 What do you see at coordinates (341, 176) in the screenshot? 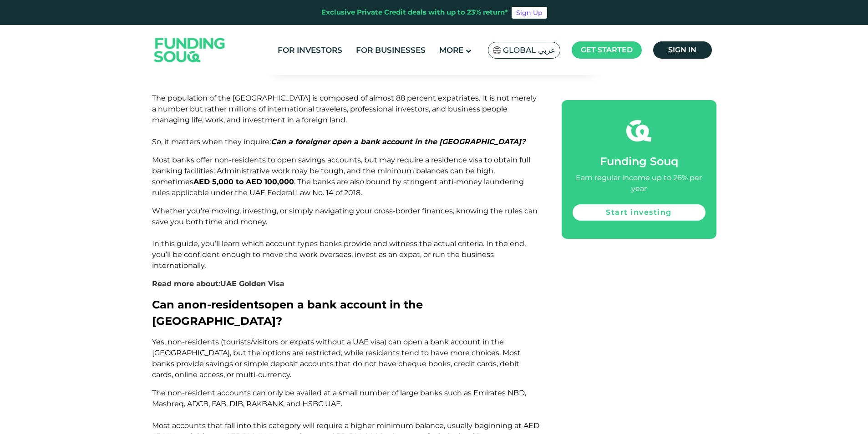
I see `span: Most banks offer non-residents to open savings accounts, but may require a residence visa to obta...` at bounding box center [341, 176].